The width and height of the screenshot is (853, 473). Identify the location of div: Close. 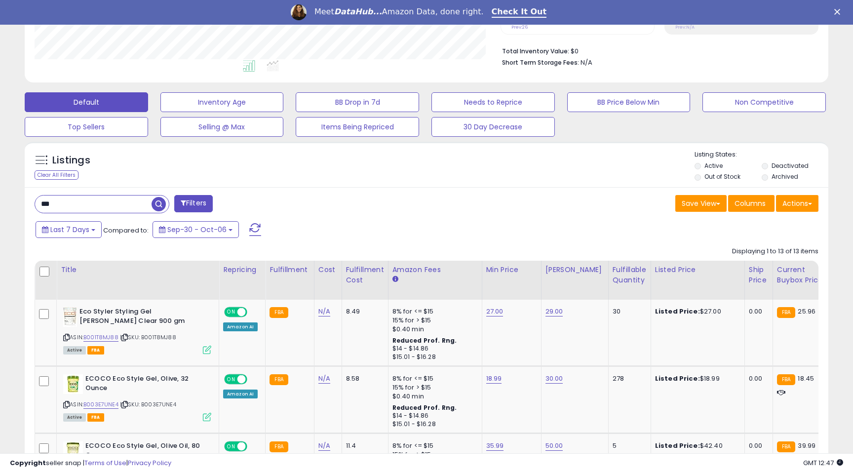
(839, 12).